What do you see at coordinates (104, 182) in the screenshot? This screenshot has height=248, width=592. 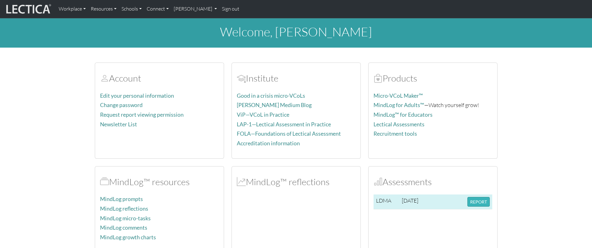 I see `span: MindLog™ resources` at bounding box center [104, 182].